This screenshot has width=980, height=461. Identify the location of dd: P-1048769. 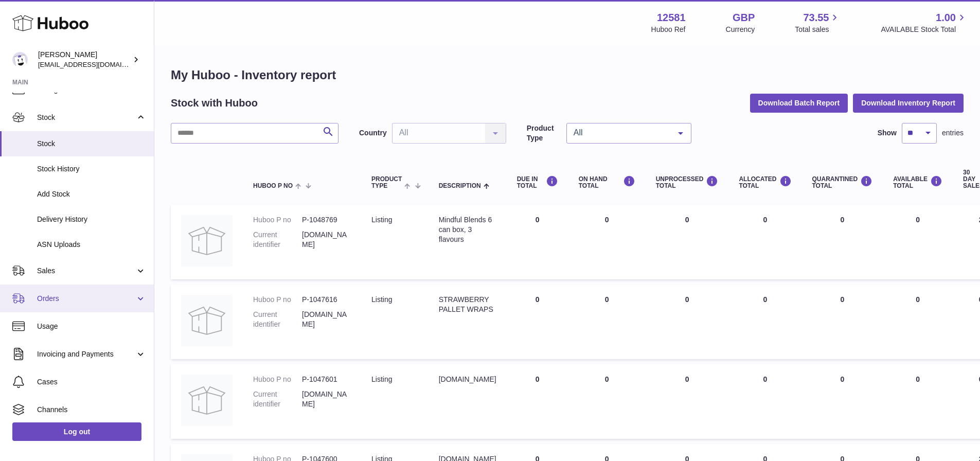
(326, 220).